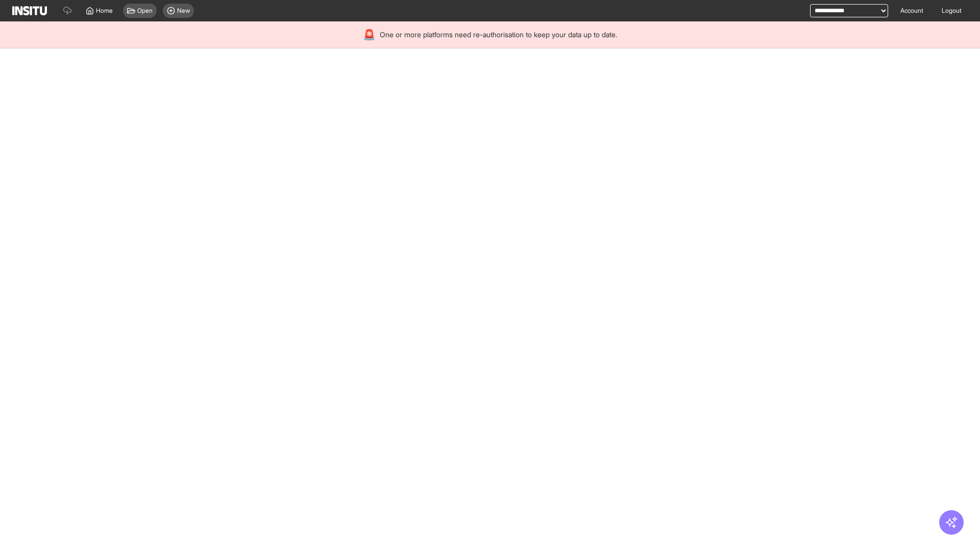 Image resolution: width=980 pixels, height=551 pixels. I want to click on img: Logo, so click(29, 11).